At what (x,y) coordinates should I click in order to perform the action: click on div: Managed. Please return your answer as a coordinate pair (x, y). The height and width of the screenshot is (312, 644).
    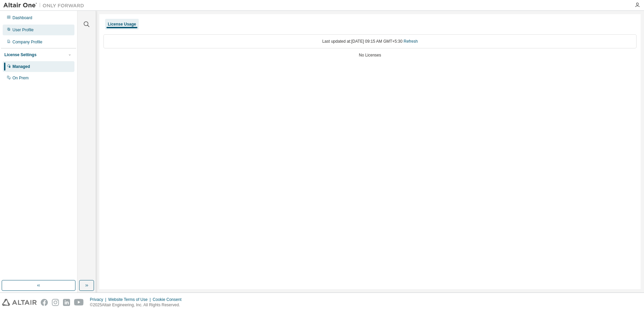
    Looking at the image, I should click on (21, 67).